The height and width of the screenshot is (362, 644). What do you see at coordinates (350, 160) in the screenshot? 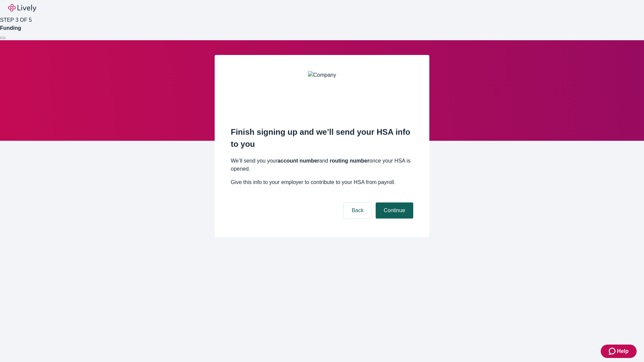
I see `strong: routing number` at bounding box center [350, 160].